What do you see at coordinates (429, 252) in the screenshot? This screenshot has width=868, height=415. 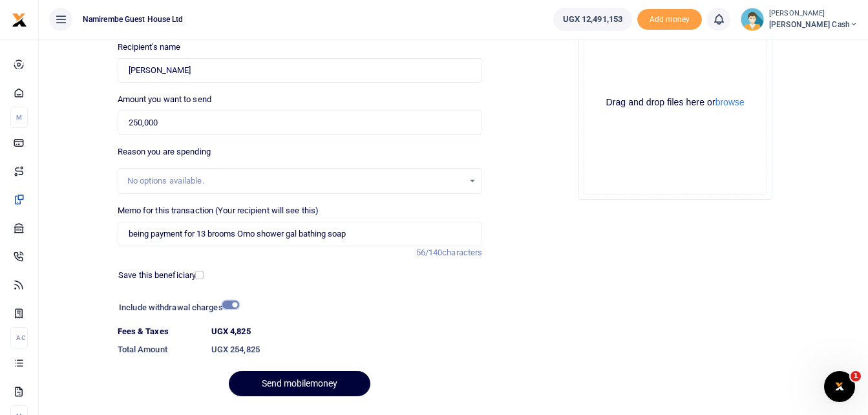 I see `span: 56/140` at bounding box center [429, 252].